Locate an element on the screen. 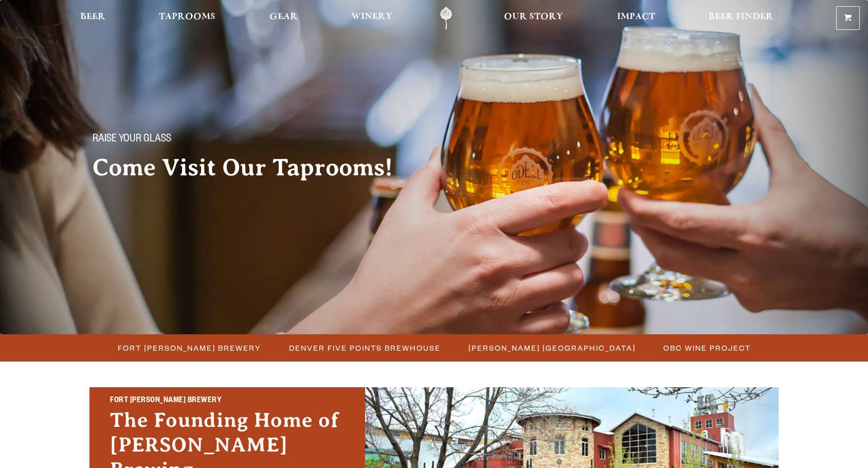 Image resolution: width=868 pixels, height=468 pixels. span: Beer is located at coordinates (93, 17).